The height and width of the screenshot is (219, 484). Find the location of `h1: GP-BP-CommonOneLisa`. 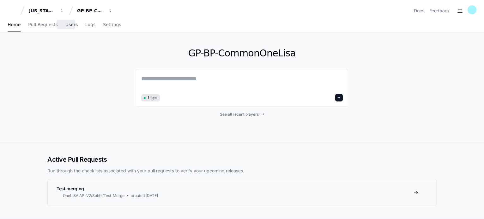

h1: GP-BP-CommonOneLisa is located at coordinates (242, 53).